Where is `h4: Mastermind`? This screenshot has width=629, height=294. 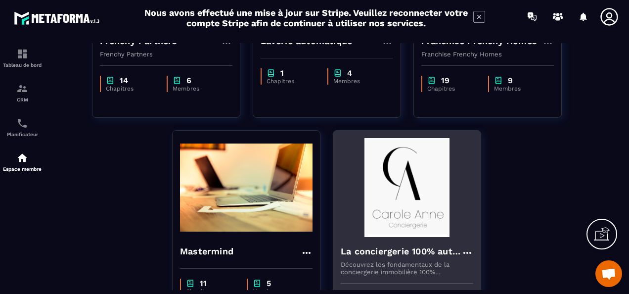 h4: Mastermind is located at coordinates (207, 251).